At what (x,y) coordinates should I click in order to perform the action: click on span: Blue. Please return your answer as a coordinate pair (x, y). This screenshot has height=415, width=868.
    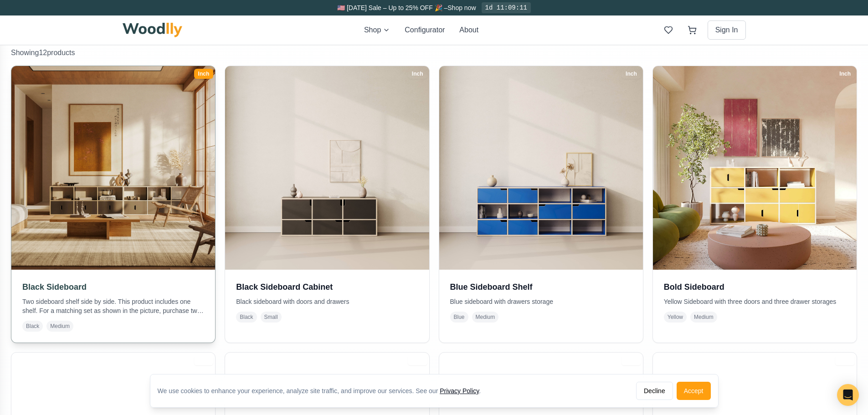
    Looking at the image, I should click on (460, 317).